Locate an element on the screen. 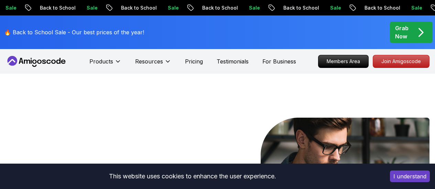 This screenshot has height=189, width=435. p: Grab Now is located at coordinates (401, 32).